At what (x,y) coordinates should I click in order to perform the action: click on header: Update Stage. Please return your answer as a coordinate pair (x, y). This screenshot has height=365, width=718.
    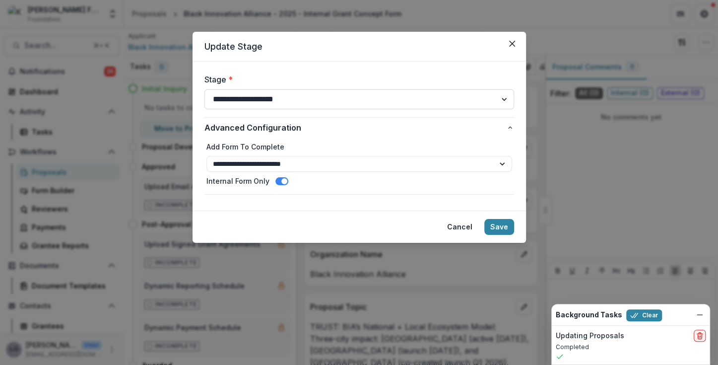
    Looking at the image, I should click on (359, 47).